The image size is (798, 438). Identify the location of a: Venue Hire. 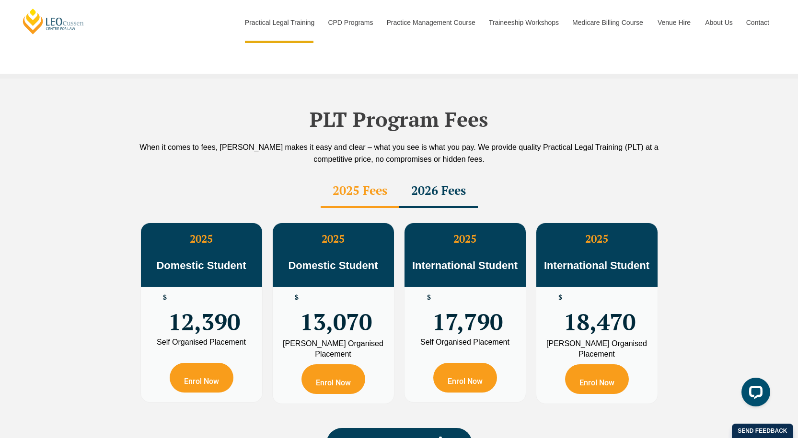
(674, 23).